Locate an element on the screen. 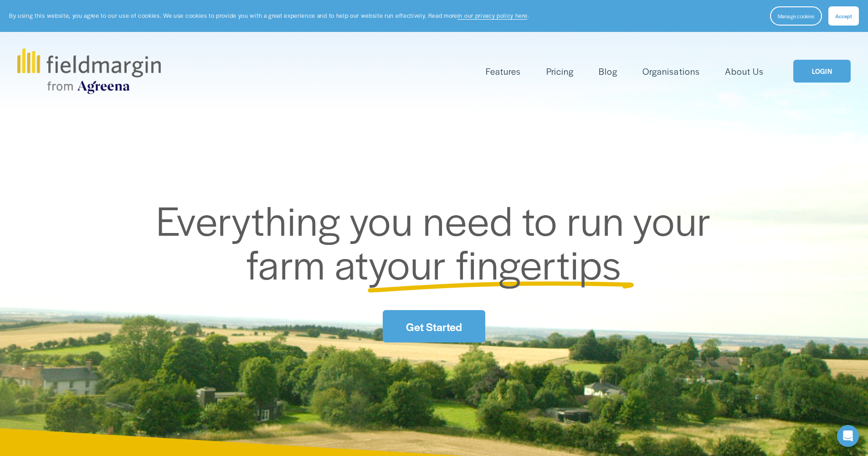 Image resolution: width=868 pixels, height=456 pixels. a: LOGIN is located at coordinates (822, 71).